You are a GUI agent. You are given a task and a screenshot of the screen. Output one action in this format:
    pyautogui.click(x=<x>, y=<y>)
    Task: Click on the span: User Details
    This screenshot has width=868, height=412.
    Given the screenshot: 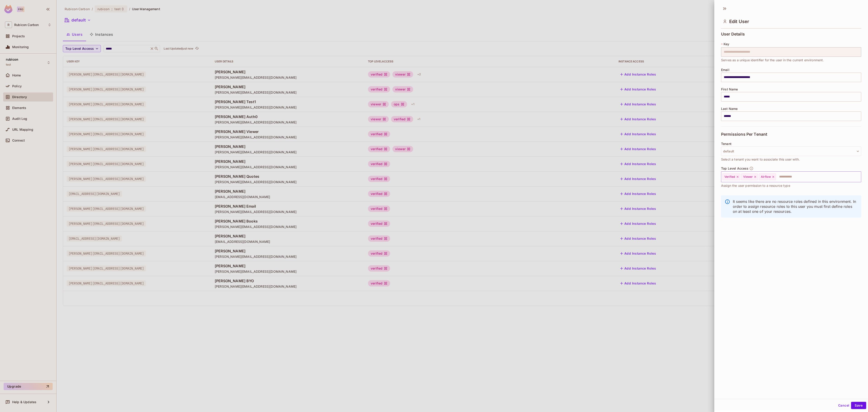 What is the action you would take?
    pyautogui.click(x=733, y=34)
    